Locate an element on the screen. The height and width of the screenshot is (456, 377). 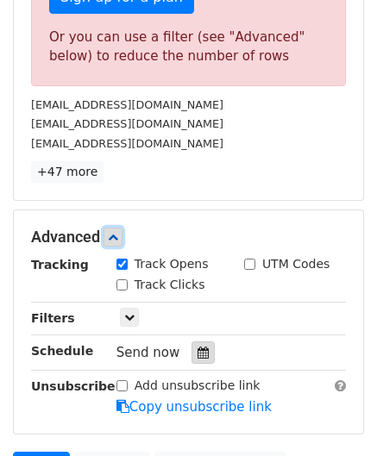
strong: Filters is located at coordinates (53, 318).